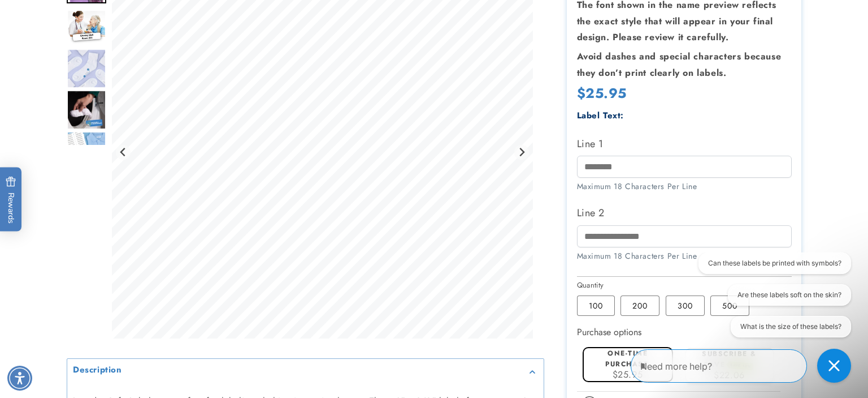 The image size is (868, 398). What do you see at coordinates (20, 378) in the screenshot?
I see `div: Accessibility Menu` at bounding box center [20, 378].